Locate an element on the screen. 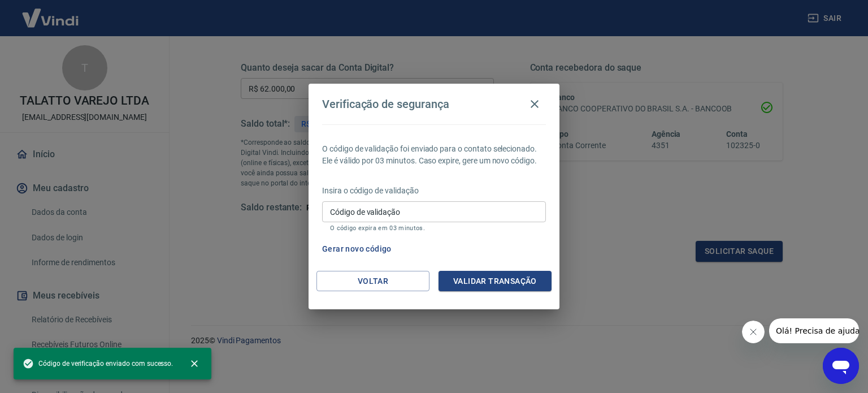 The height and width of the screenshot is (393, 868). p: O código de validação foi enviado para o contato selecionado. Ele é válido por 03 minutos. Caso e... is located at coordinates (434, 155).